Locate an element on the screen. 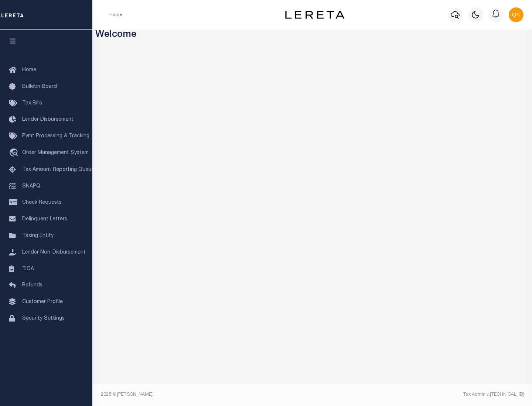  img: logo-dark.svg is located at coordinates (315, 15).